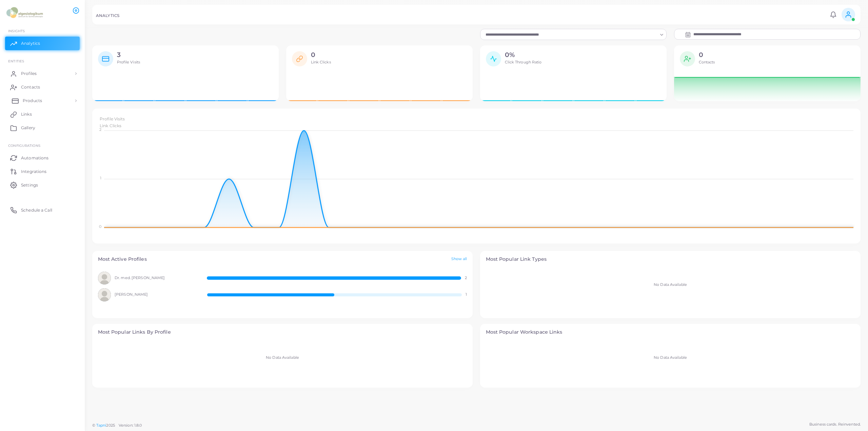 This screenshot has width=868, height=431. I want to click on input: Search for option, so click(570, 35).